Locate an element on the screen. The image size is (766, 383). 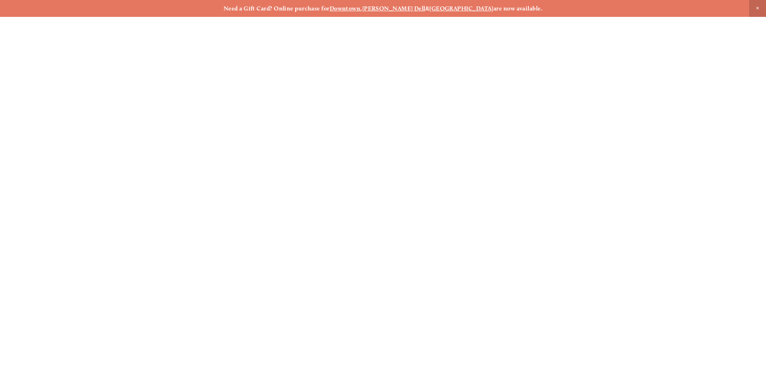
a: Downtown is located at coordinates (345, 8).